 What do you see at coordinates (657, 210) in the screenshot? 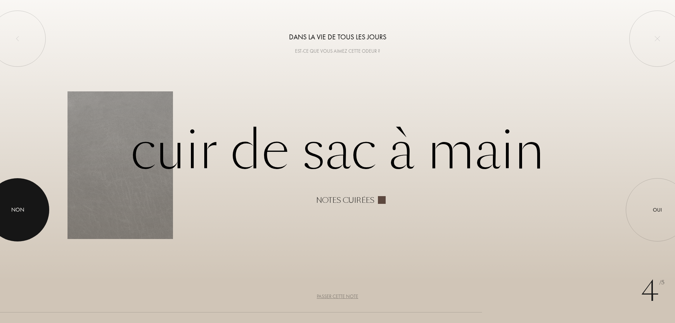
I see `div: Oui` at bounding box center [657, 210].